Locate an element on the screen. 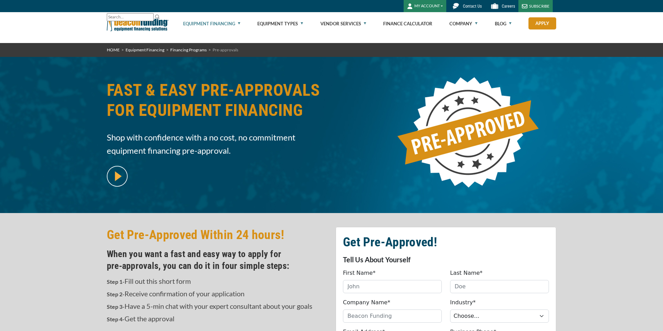  strong: Step 1- is located at coordinates (116, 281).